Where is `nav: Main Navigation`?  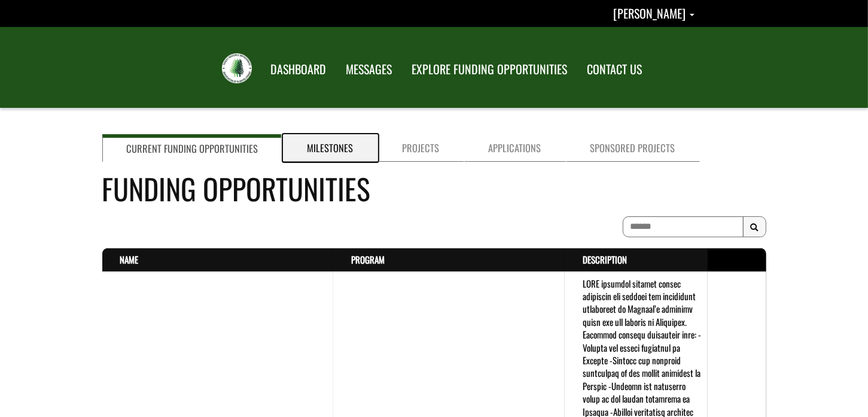 nav: Main Navigation is located at coordinates (456, 68).